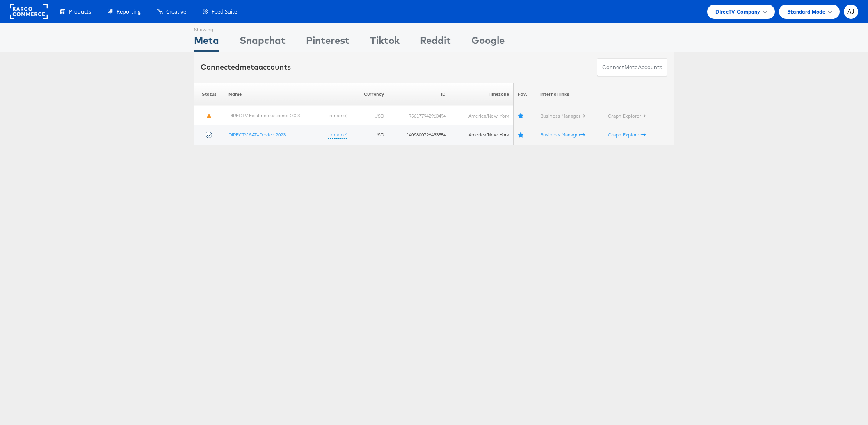 Image resolution: width=868 pixels, height=425 pixels. Describe the element at coordinates (487, 42) in the screenshot. I see `div: Google` at that location.